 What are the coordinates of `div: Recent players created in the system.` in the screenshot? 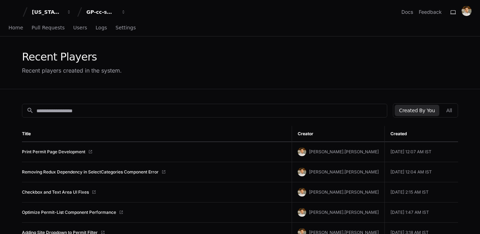 It's located at (72, 70).